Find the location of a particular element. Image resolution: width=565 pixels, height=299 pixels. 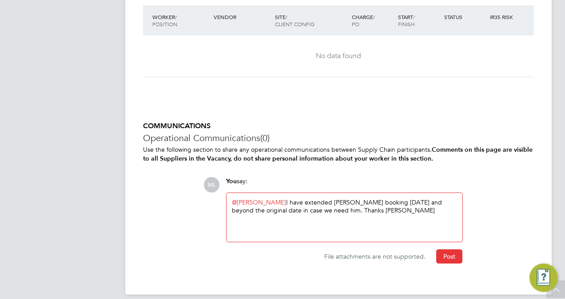

div: Vendor is located at coordinates (242, 17).